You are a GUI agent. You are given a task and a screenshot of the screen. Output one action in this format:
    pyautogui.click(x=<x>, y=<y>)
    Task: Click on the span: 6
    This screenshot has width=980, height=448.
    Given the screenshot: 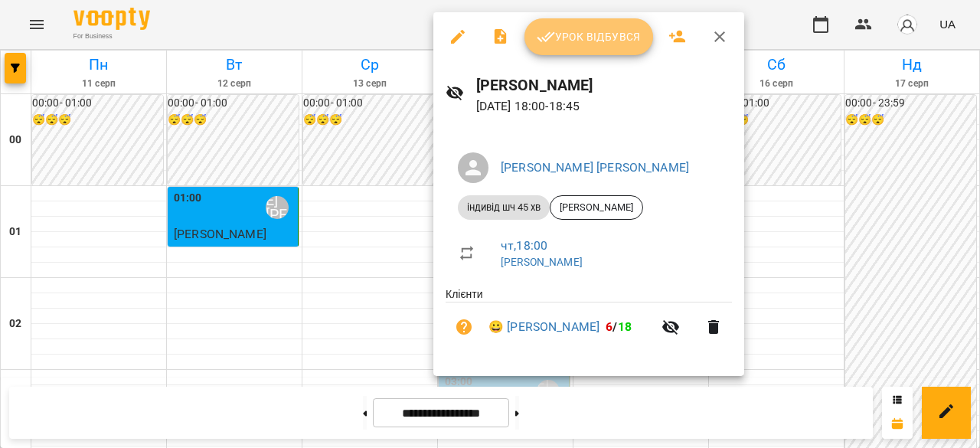 What is the action you would take?
    pyautogui.click(x=609, y=326)
    